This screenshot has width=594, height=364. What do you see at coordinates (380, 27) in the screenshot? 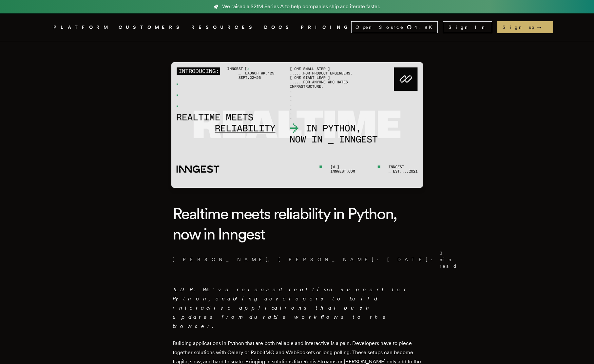
I see `span: Open Source` at bounding box center [380, 27].